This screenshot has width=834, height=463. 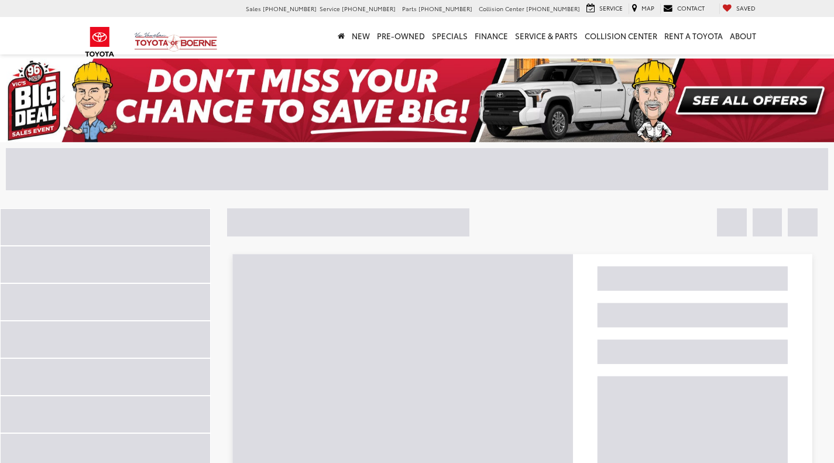 What do you see at coordinates (409, 8) in the screenshot?
I see `span: Parts` at bounding box center [409, 8].